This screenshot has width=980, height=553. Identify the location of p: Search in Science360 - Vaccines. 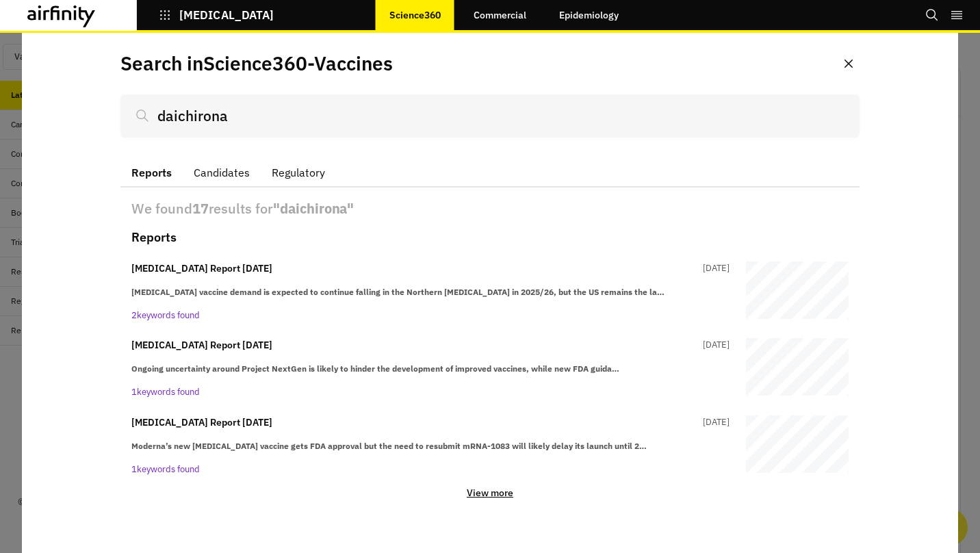
(256, 63).